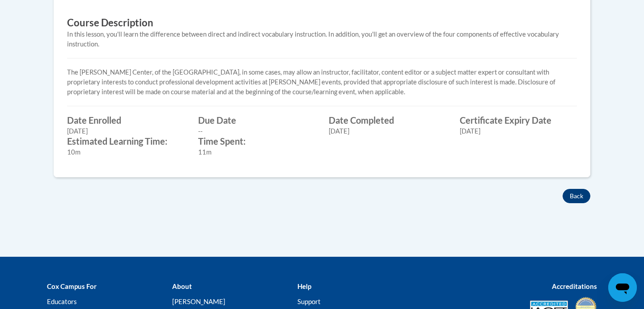 The width and height of the screenshot is (644, 309). I want to click on b: Help, so click(304, 286).